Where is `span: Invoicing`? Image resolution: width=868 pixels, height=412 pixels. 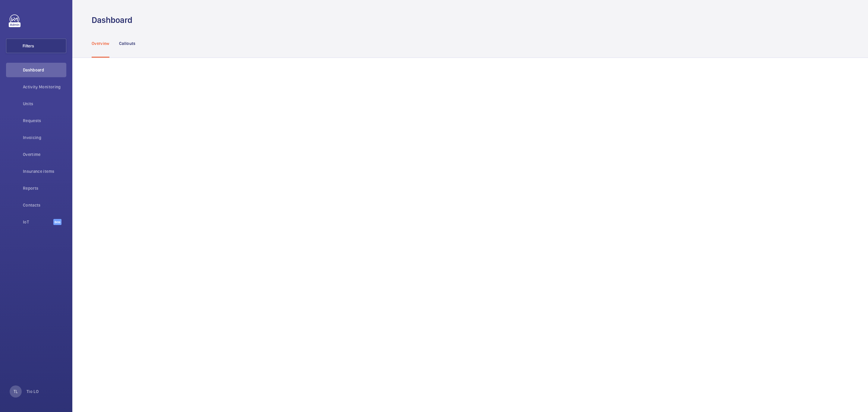
span: Invoicing is located at coordinates (45, 137).